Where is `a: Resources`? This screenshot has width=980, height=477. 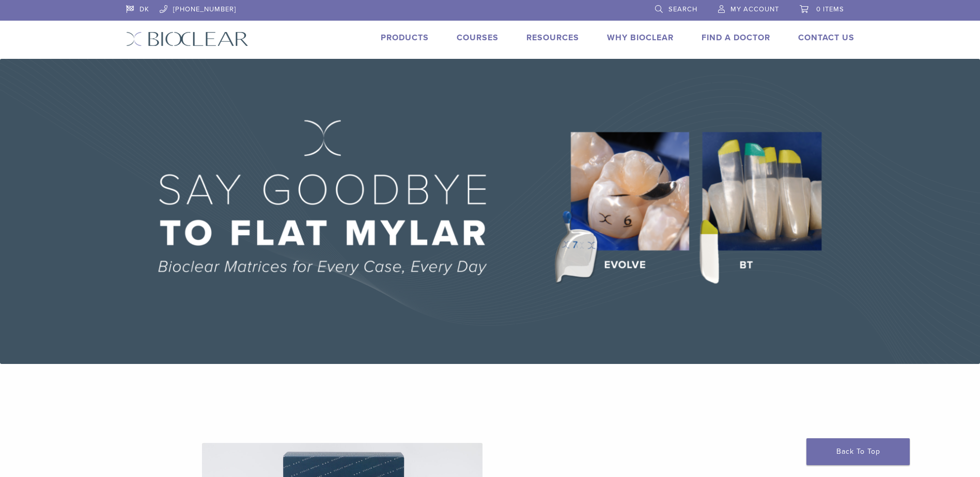
a: Resources is located at coordinates (553, 38).